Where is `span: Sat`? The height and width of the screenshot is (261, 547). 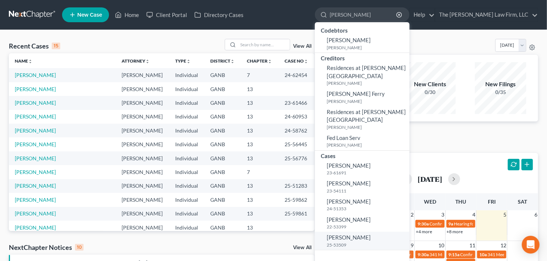 span: Sat is located at coordinates (523, 201).